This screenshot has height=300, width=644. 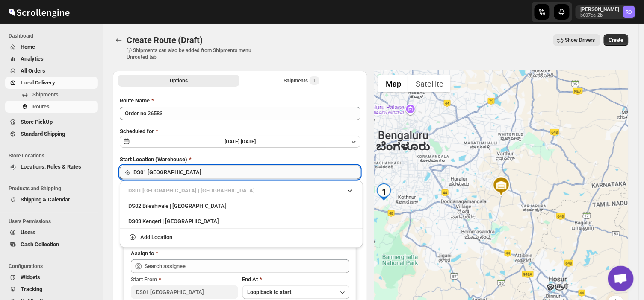 What do you see at coordinates (51, 166) in the screenshot?
I see `span: Locations, Rules & Rates` at bounding box center [51, 166].